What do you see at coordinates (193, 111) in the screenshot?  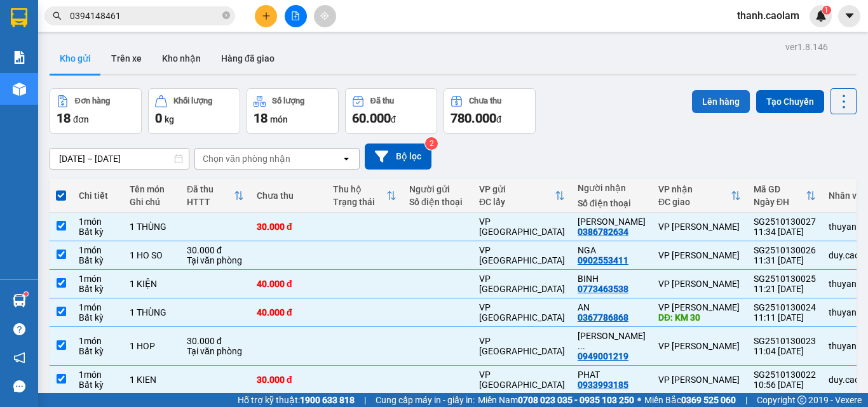 I see `button: Khối lượng0kg` at bounding box center [193, 111].